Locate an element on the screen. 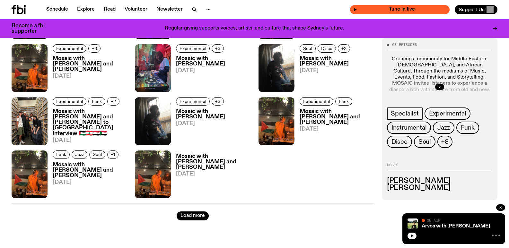  a: Bri is smiling and wearing a black t-shirt. She is standing in front of a lush, green field. Ther... is located at coordinates (413, 224).